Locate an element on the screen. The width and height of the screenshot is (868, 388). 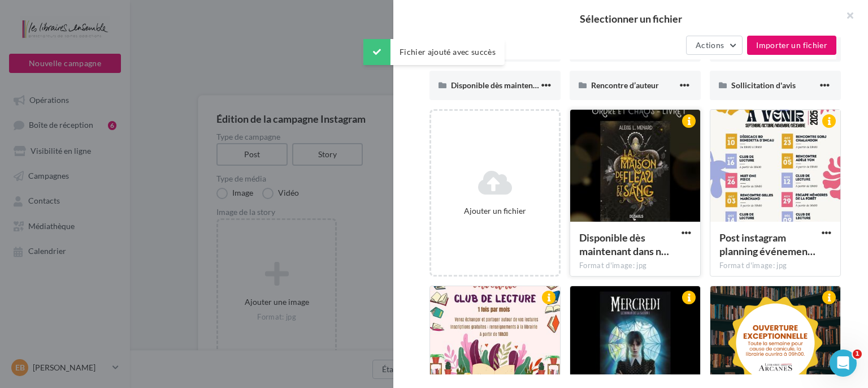
span: Importer un fichier is located at coordinates (792, 45).